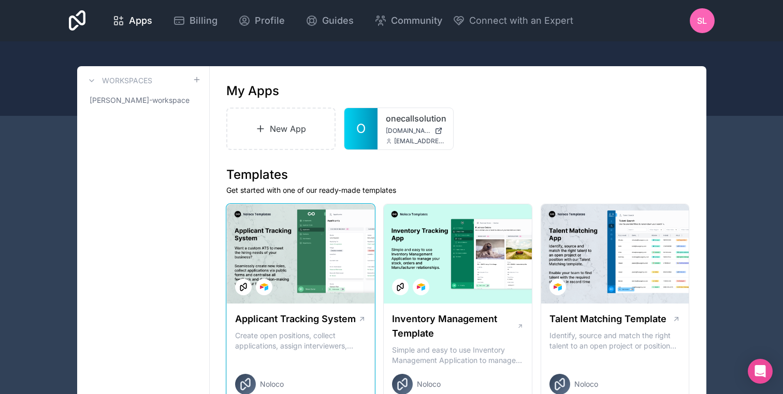 This screenshot has width=783, height=394. What do you see at coordinates (458, 356) in the screenshot?
I see `p: Simple and easy to use Inventory Management Application to manage your stock, orders and Manufact...` at bounding box center [458, 356].